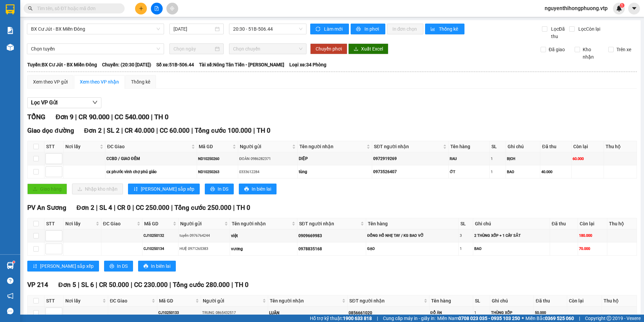 This screenshot has width=644, height=322. I want to click on td: việt, so click(264, 236).